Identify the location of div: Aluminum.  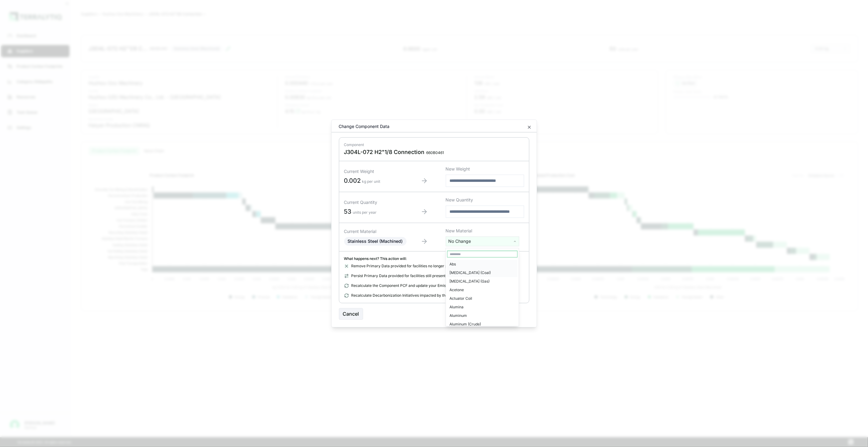
(483, 316).